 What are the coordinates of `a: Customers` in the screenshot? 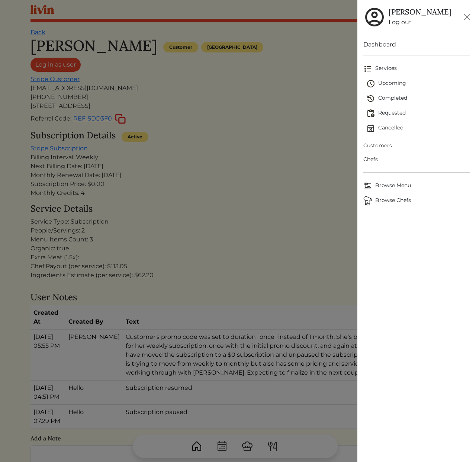 It's located at (417, 145).